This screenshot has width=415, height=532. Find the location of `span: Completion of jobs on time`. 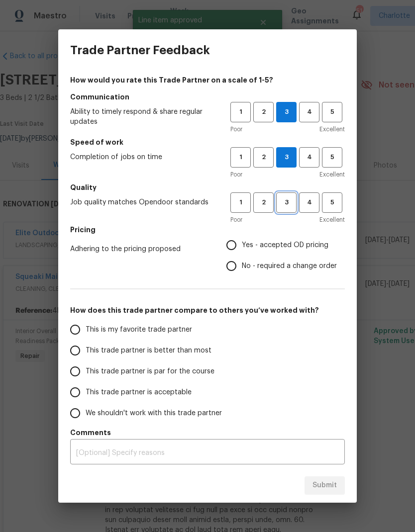

span: Completion of jobs on time is located at coordinates (143, 157).